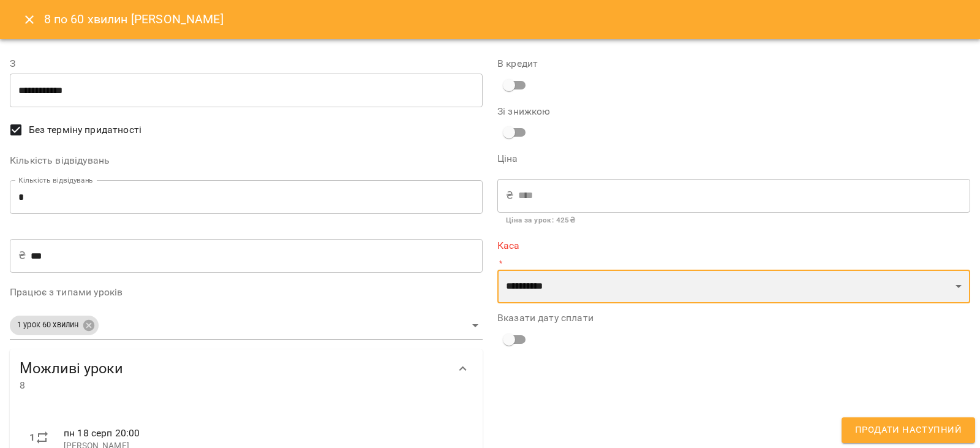 Image resolution: width=980 pixels, height=448 pixels. What do you see at coordinates (246, 64) in the screenshot?
I see `label: З` at bounding box center [246, 64].